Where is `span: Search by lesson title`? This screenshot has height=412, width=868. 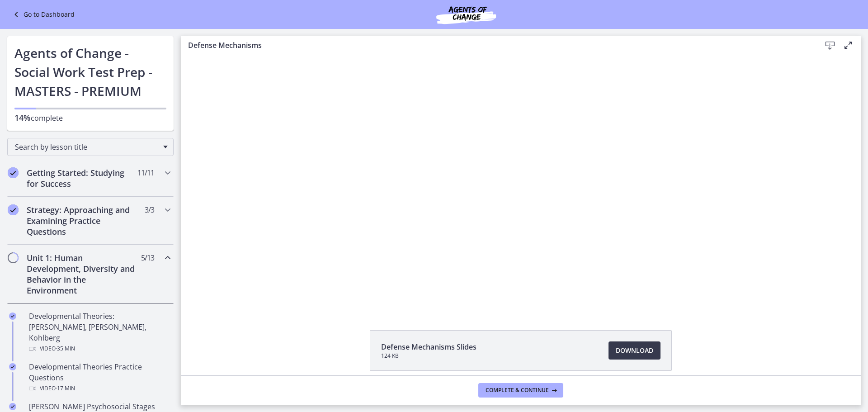
span: Search by lesson title is located at coordinates (87, 147).